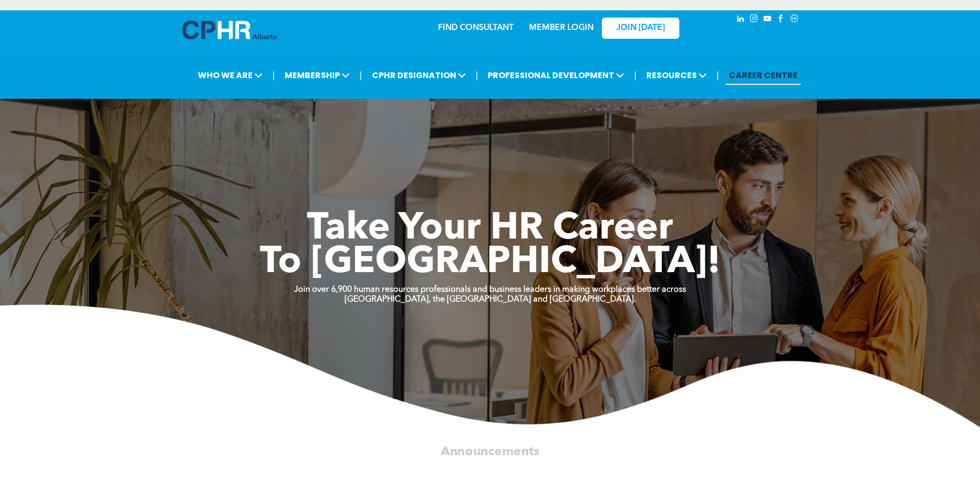  I want to click on strong: Join over 6,900 human resources professionals and business leaders in making workplaces better ac..., so click(490, 290).